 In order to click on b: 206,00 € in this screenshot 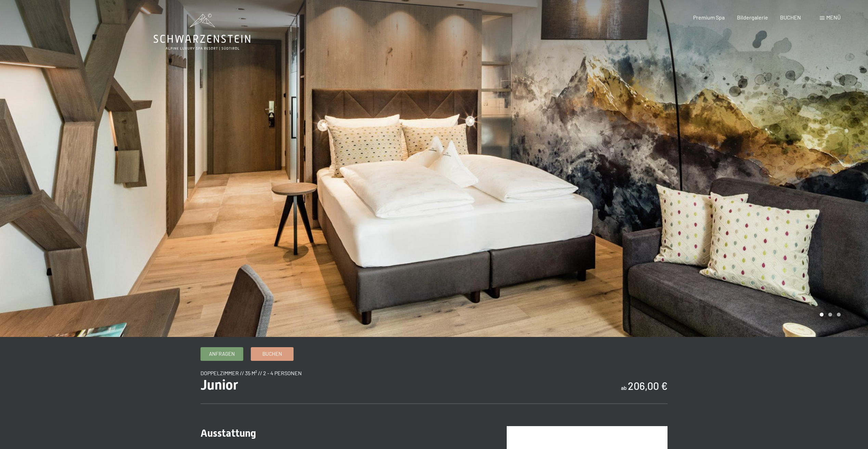, I will do `click(647, 386)`.